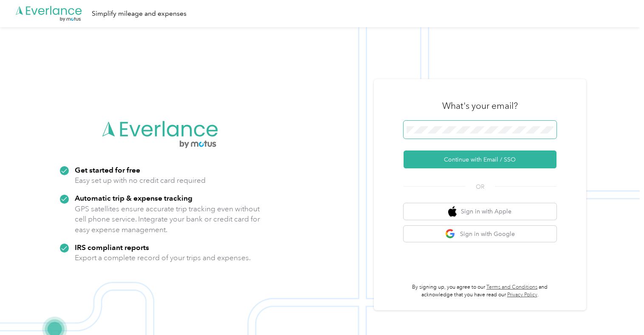  What do you see at coordinates (480, 160) in the screenshot?
I see `button: Continue with Email / SSO` at bounding box center [480, 160].